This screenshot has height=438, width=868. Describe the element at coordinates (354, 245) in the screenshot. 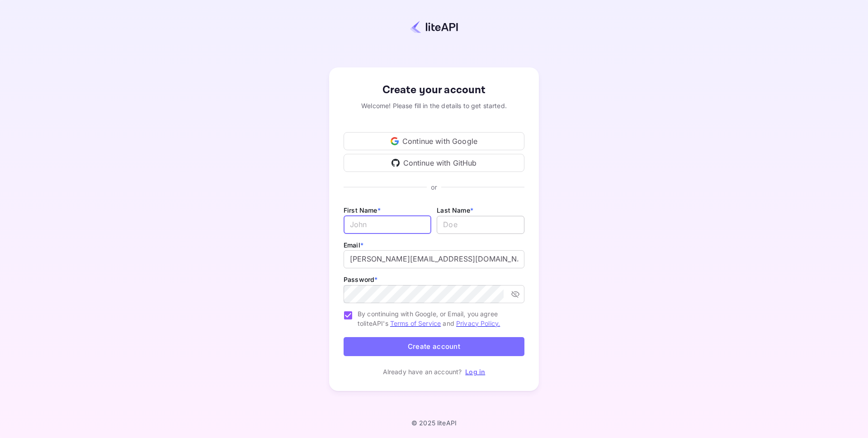

I see `label: Email` at that location.